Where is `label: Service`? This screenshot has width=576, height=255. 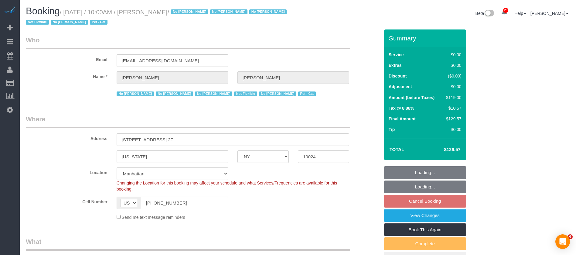 label: Service is located at coordinates (396, 55).